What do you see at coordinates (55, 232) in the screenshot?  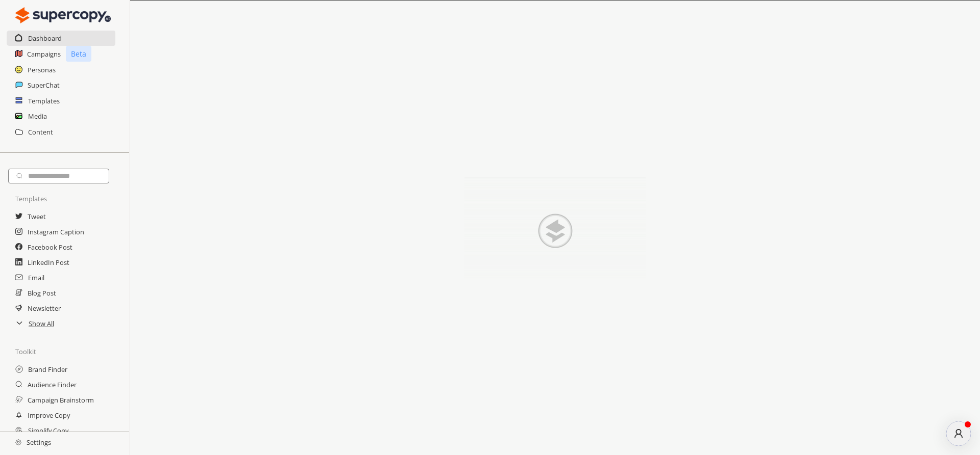 I see `a: Instagram Caption` at bounding box center [55, 232].